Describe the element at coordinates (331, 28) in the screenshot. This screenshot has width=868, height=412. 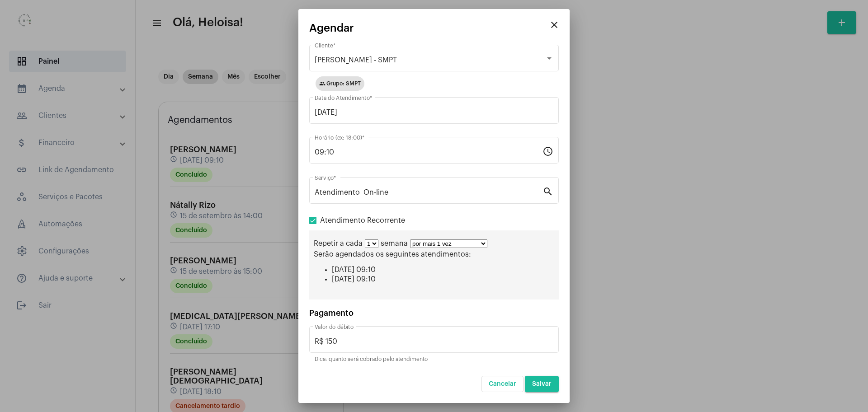
I see `span: Agendar` at that location.